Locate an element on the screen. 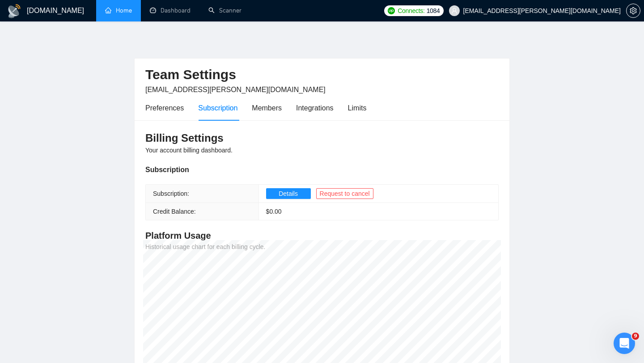 This screenshot has height=363, width=644. a: homeHome is located at coordinates (118, 11).